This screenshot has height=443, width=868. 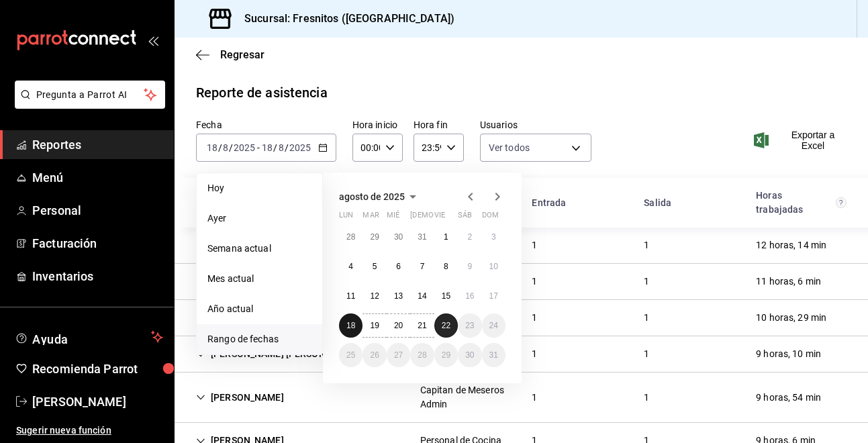 I want to click on abbr: 30 de julio de 2025, so click(x=398, y=237).